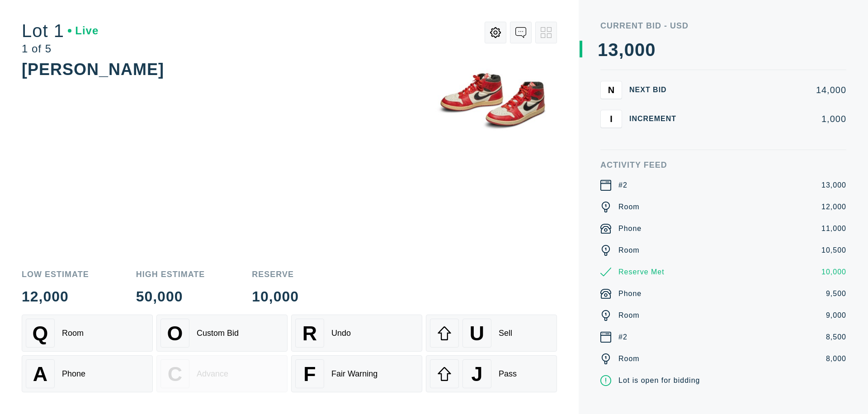 The width and height of the screenshot is (868, 414). Describe the element at coordinates (491, 333) in the screenshot. I see `button: USell` at that location.